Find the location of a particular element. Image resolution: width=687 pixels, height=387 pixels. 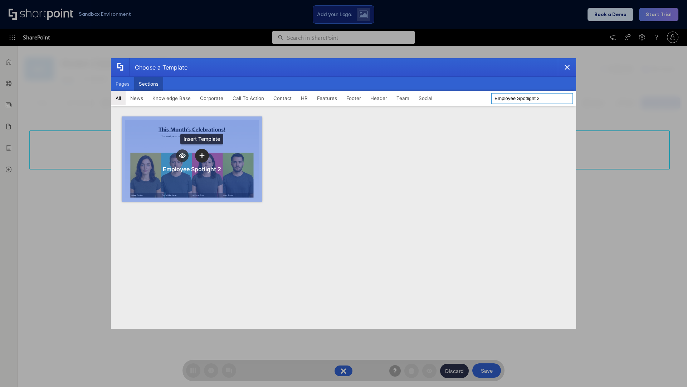

button: Header is located at coordinates (379, 98).